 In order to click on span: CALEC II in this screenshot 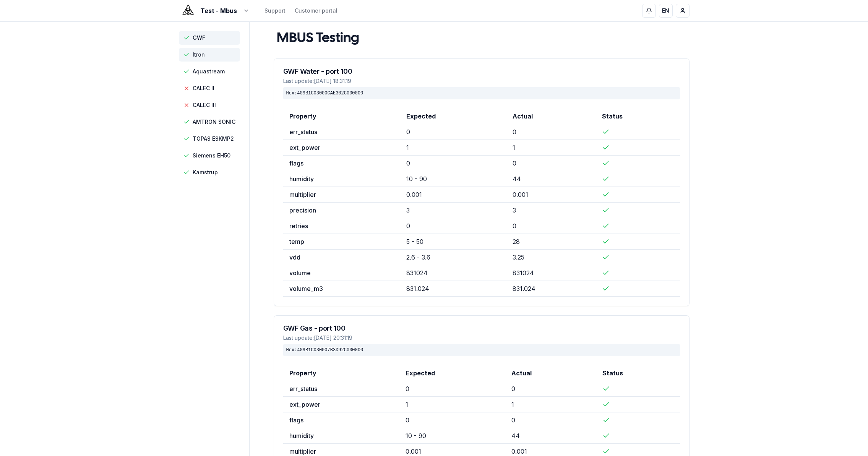, I will do `click(203, 88)`.